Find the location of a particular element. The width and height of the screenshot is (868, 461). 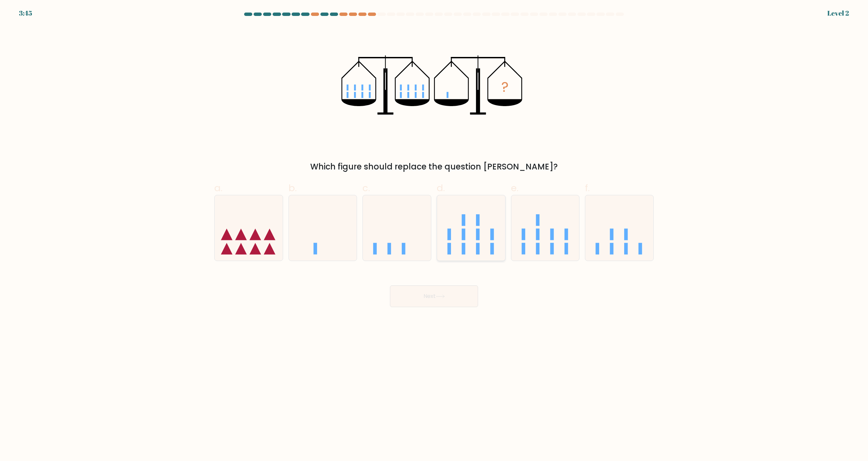

span: d. is located at coordinates (441, 188).